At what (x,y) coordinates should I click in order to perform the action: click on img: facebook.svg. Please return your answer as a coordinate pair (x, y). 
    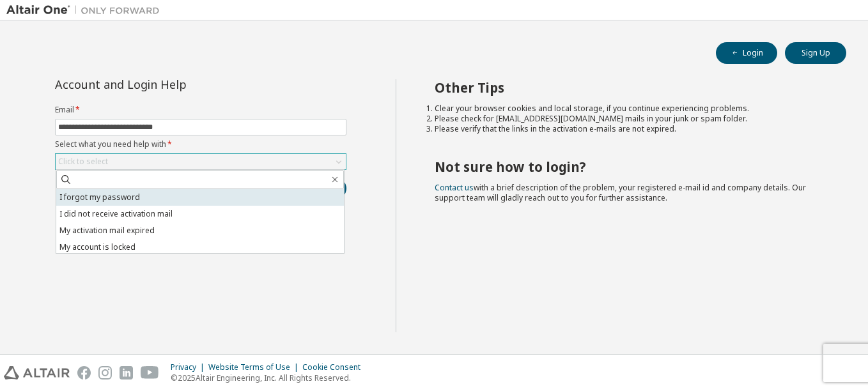
    Looking at the image, I should click on (84, 372).